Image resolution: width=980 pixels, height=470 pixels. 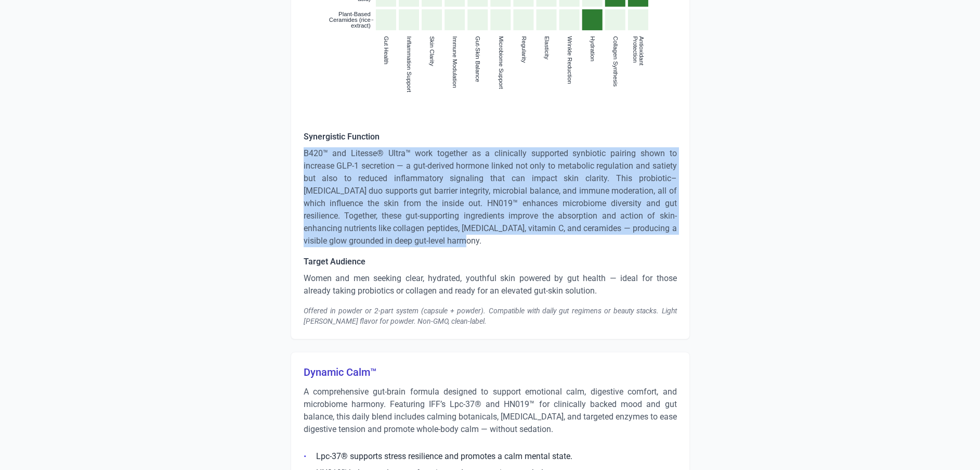 What do you see at coordinates (641, 51) in the screenshot?
I see `tspan: Antioxidant` at bounding box center [641, 51].